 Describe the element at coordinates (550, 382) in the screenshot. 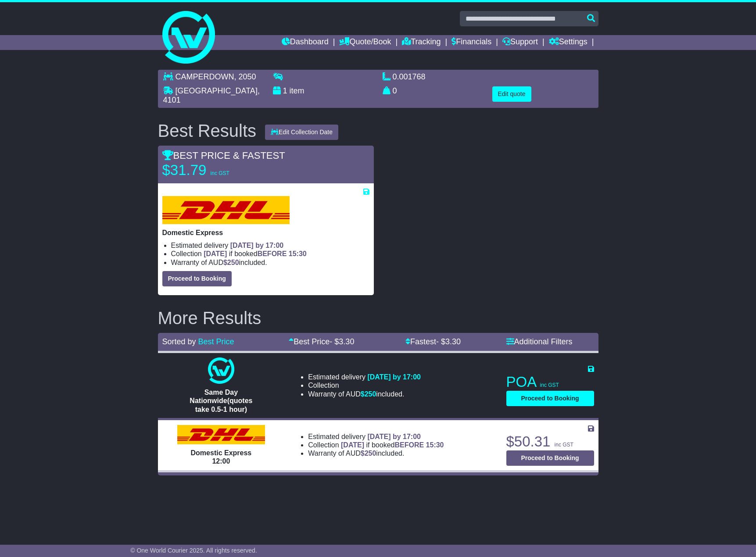

I see `p: POA` at that location.